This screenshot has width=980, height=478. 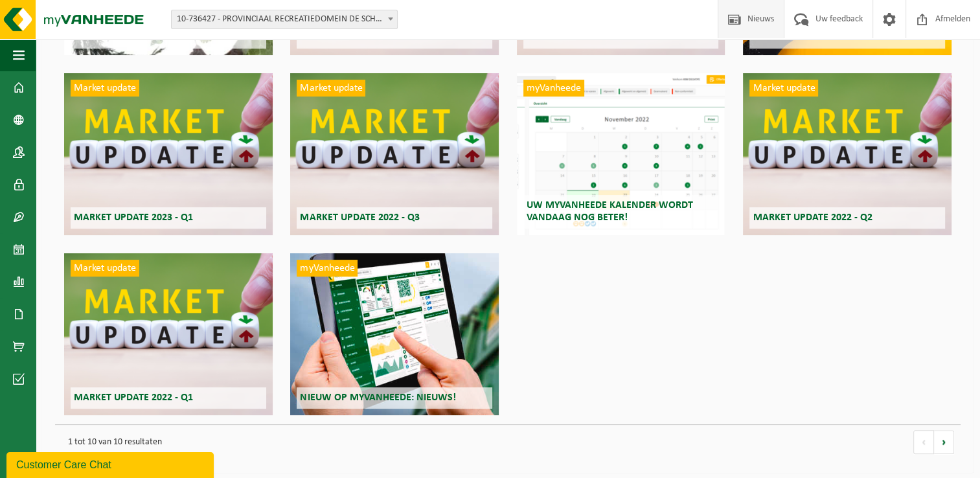 I want to click on span: Uw myVanheede kalender wordt vandaag nog beter!, so click(x=609, y=211).